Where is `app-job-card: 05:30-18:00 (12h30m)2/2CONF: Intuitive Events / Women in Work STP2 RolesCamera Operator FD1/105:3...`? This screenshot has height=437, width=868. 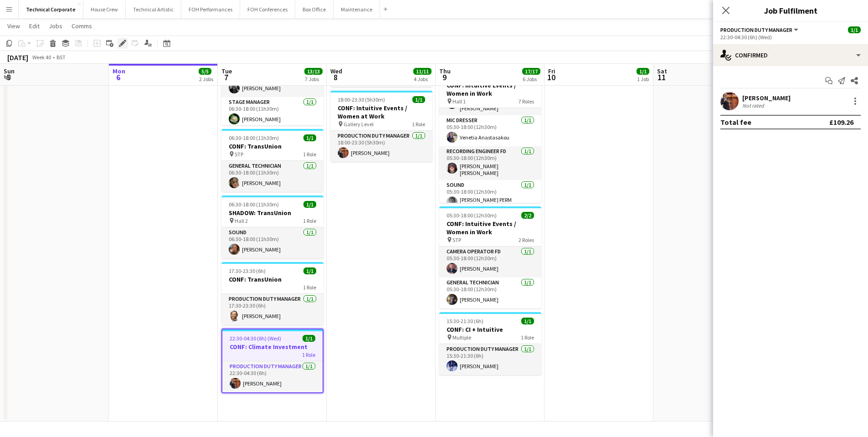
app-job-card: 05:30-18:00 (12h30m)2/2CONF: Intuitive Events / Women in Work STP2 RolesCamera Operator FD1/105:3... is located at coordinates (490, 257).